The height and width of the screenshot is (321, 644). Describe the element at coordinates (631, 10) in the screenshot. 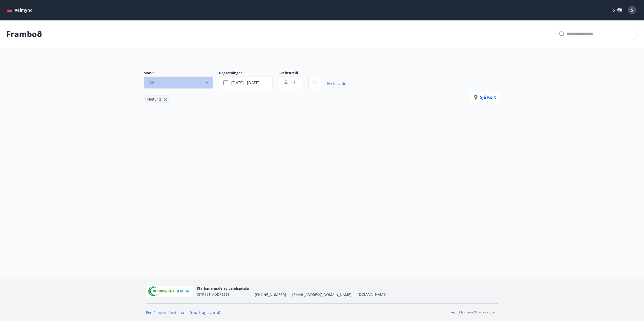

I see `button: S` at that location.